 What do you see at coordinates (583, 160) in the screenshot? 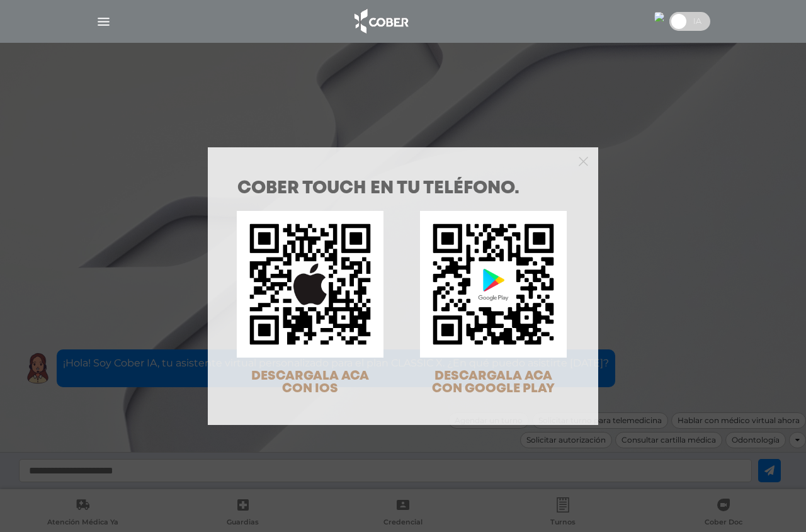
I see `button: Close` at bounding box center [583, 160].